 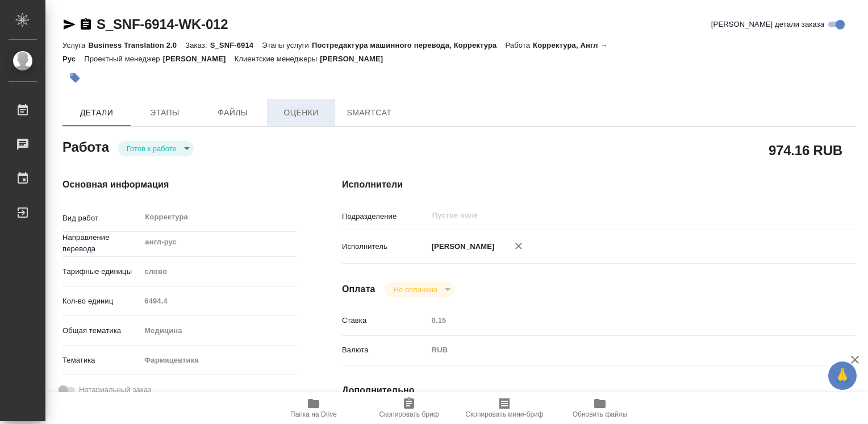 What do you see at coordinates (409, 45) in the screenshot?
I see `p: Постредактура машинного перевода, Корректура` at bounding box center [409, 45].